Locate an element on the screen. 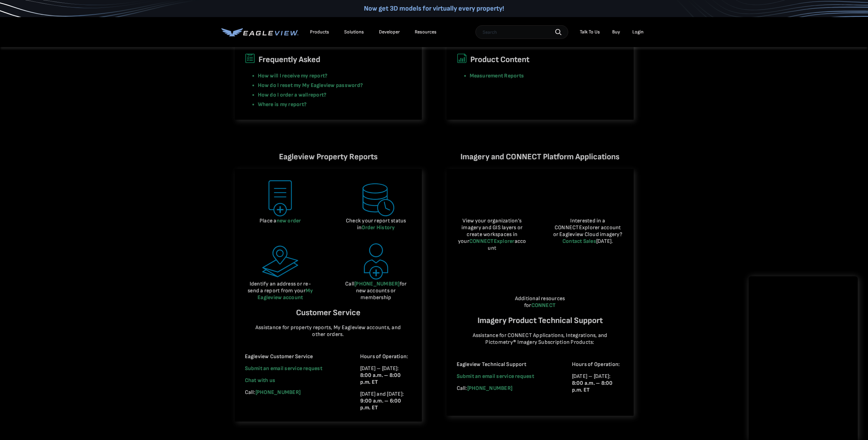  p: Identify an address or re-send a report from your is located at coordinates (280, 291).